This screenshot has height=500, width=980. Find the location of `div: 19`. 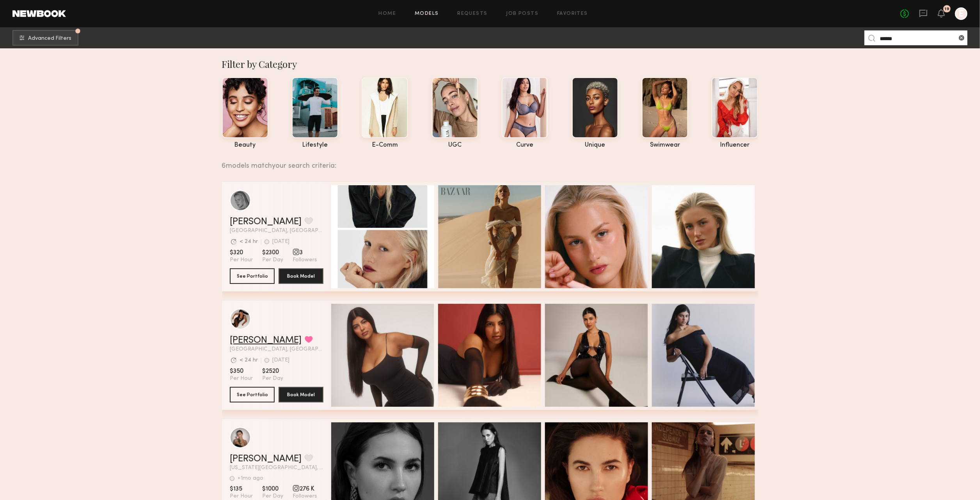

div: 19 is located at coordinates (947, 9).